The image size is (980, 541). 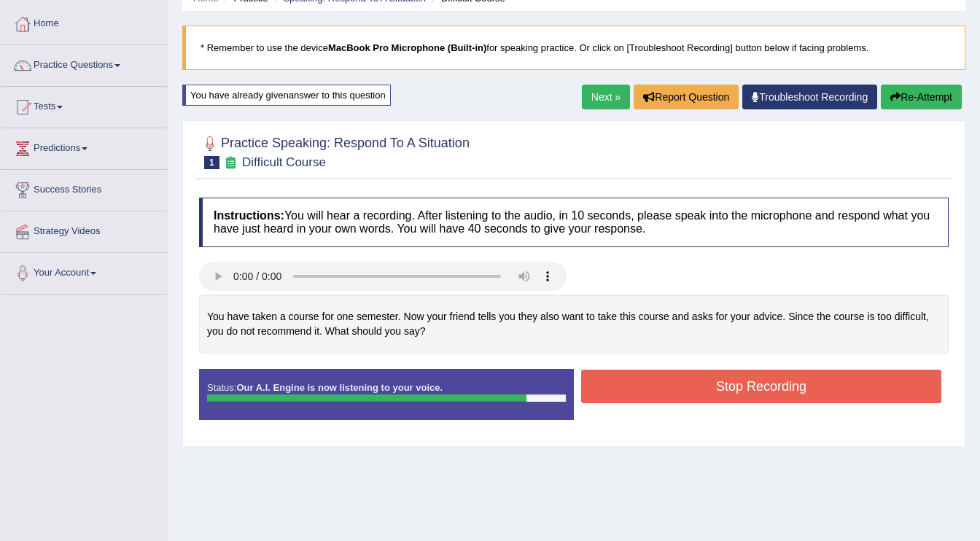 What do you see at coordinates (84, 230) in the screenshot?
I see `a: Strategy Videos` at bounding box center [84, 230].